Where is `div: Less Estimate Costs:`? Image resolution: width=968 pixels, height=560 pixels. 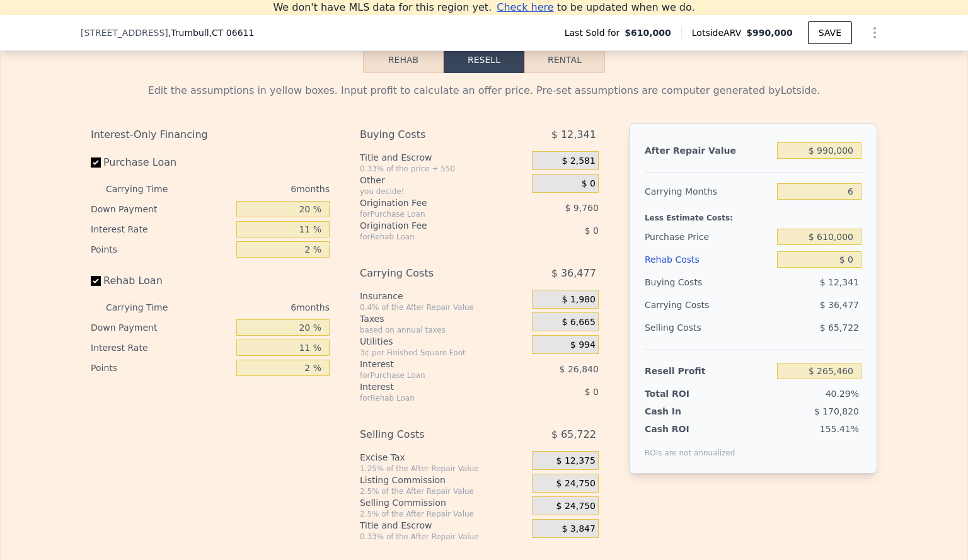 div: Less Estimate Costs: is located at coordinates (753, 214).